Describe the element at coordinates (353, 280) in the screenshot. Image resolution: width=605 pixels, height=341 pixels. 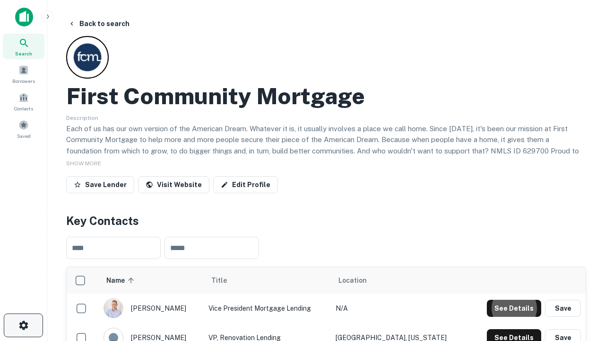
I see `span: Location` at that location.